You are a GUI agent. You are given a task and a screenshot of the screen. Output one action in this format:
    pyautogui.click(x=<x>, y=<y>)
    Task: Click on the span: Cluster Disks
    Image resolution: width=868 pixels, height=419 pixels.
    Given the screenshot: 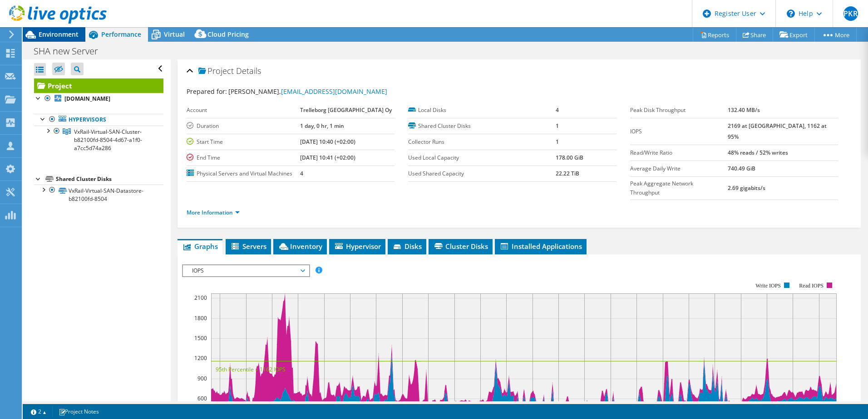 What is the action you would take?
    pyautogui.click(x=460, y=246)
    